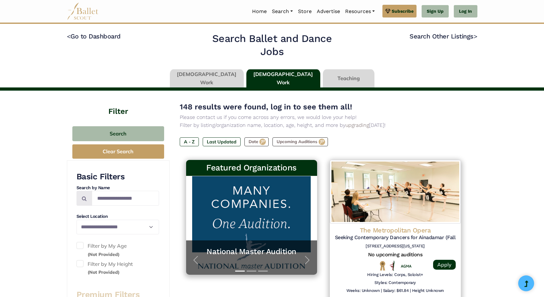 This screenshot has width=544, height=297. What do you see at coordinates (118, 188) in the screenshot?
I see `h4: Search by Name` at bounding box center [118, 188].